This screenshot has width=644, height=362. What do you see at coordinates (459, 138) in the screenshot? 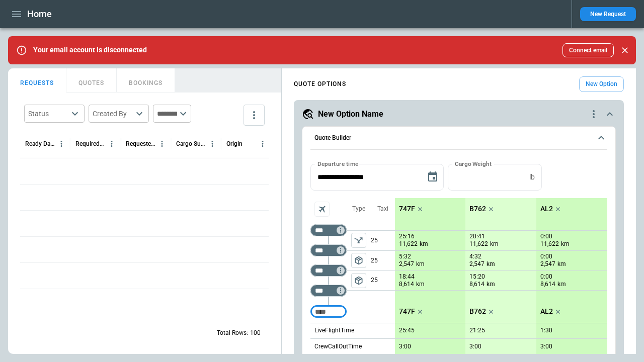
I see `button: Quote Builder` at bounding box center [459, 138].